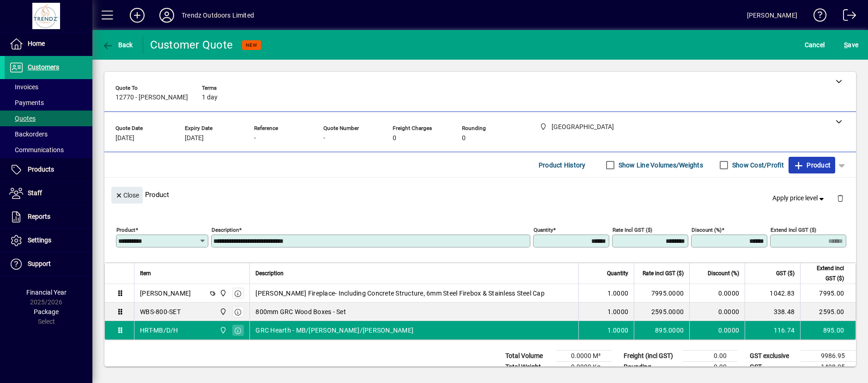  What do you see at coordinates (27, 103) in the screenshot?
I see `span: Payments` at bounding box center [27, 103].